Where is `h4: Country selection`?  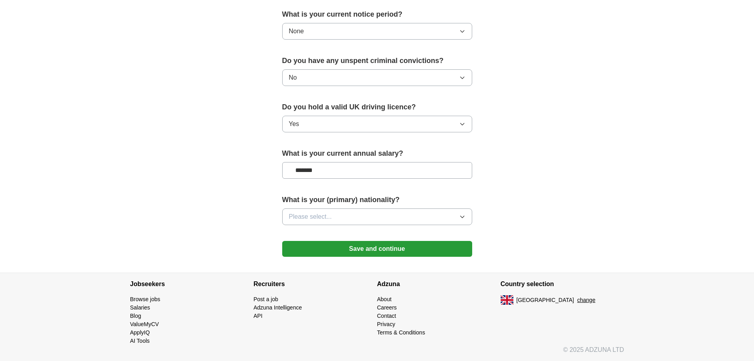
h4: Country selection is located at coordinates (563, 284).